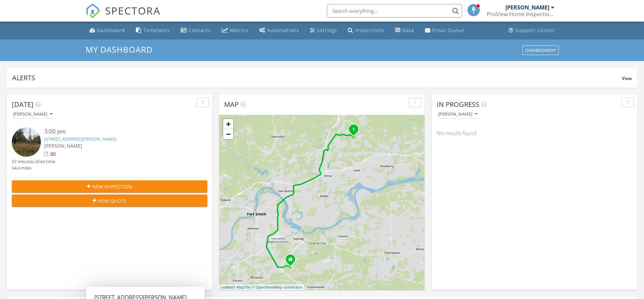  What do you see at coordinates (366, 30) in the screenshot?
I see `a: Inspections` at bounding box center [366, 30].